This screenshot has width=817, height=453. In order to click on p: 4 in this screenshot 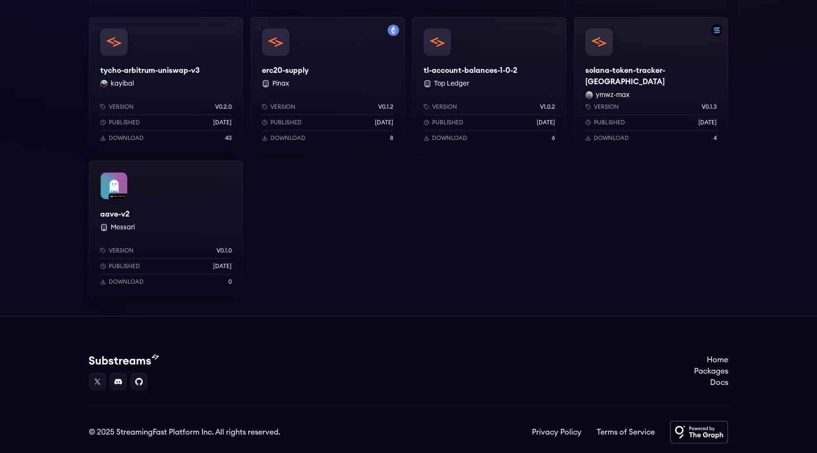, I will do `click(715, 138)`.